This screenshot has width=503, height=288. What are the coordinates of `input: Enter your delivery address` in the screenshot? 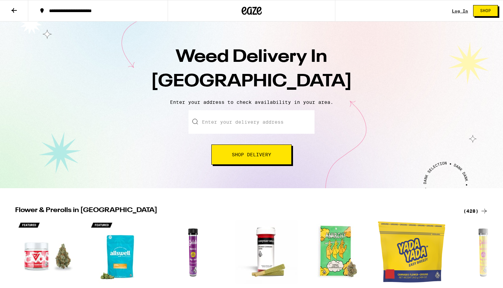 It's located at (252, 122).